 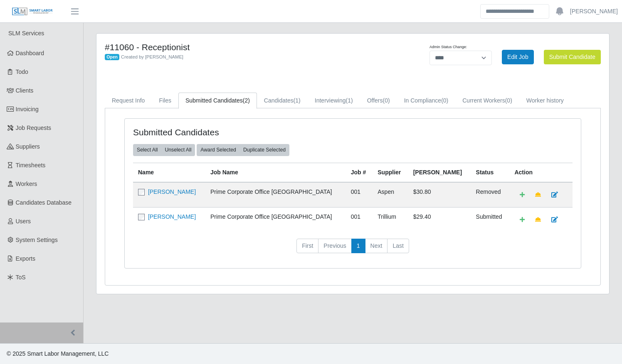 What do you see at coordinates (448, 47) in the screenshot?
I see `label: Admin Status Change:` at bounding box center [448, 47].